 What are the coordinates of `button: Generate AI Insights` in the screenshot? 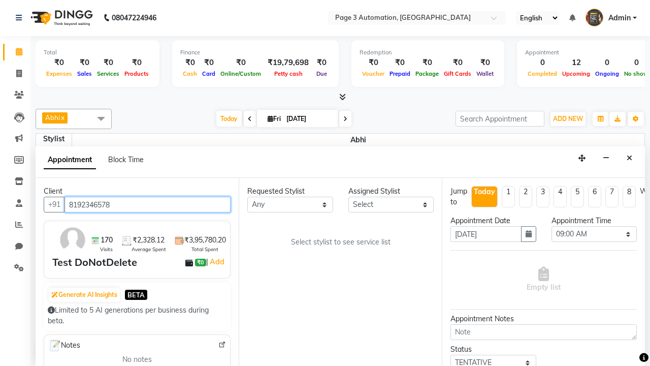 It's located at (84, 295).